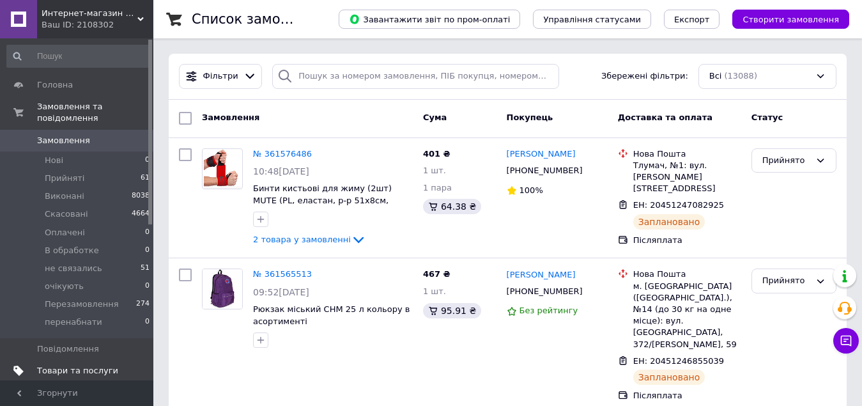 This screenshot has width=862, height=406. What do you see at coordinates (678, 204) in the screenshot?
I see `span: ЕН: 20451247082925` at bounding box center [678, 204].